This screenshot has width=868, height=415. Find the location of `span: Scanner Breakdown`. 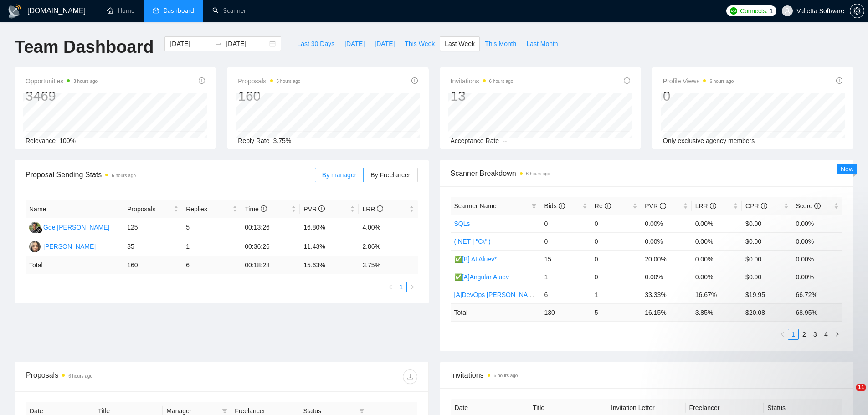

span: Scanner Breakdown is located at coordinates (646, 173).